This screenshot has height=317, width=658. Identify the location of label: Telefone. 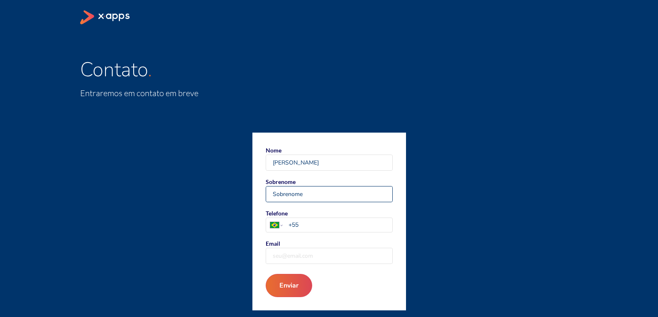
(329, 221).